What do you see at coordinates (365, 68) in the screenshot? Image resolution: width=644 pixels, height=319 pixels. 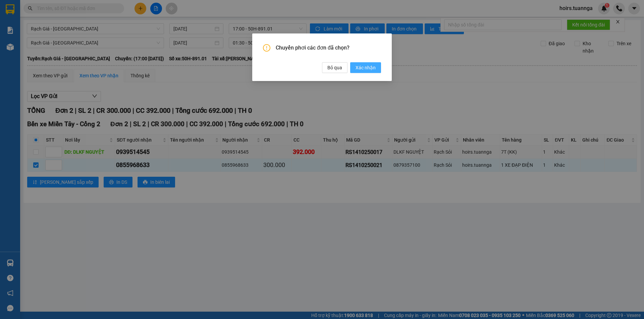 I see `span: Xác nhận` at bounding box center [365, 68].